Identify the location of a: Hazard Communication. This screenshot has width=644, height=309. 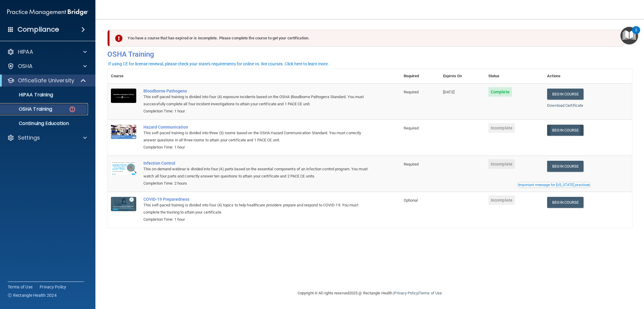
(257, 127).